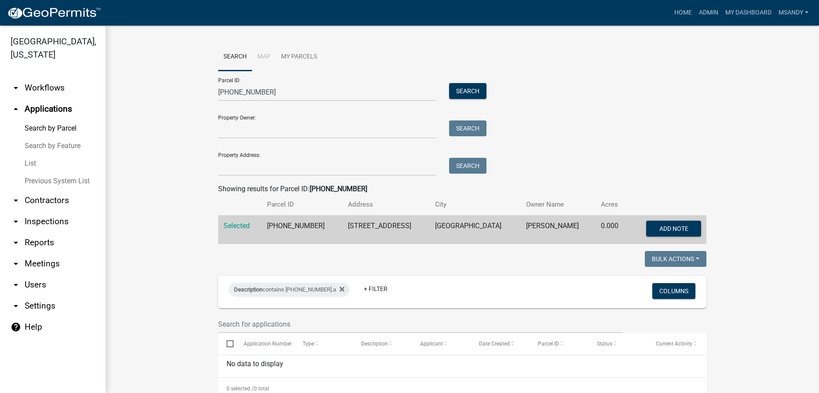 The height and width of the screenshot is (393, 819). I want to click on th: Owner Name, so click(558, 205).